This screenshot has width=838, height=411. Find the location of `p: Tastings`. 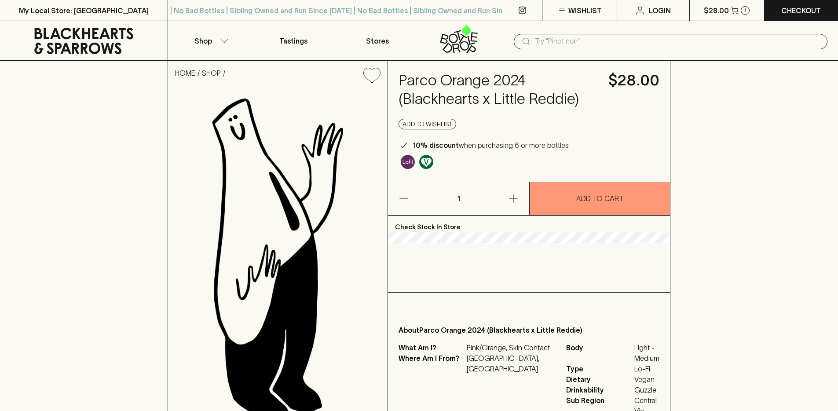

p: Tastings is located at coordinates (293, 41).